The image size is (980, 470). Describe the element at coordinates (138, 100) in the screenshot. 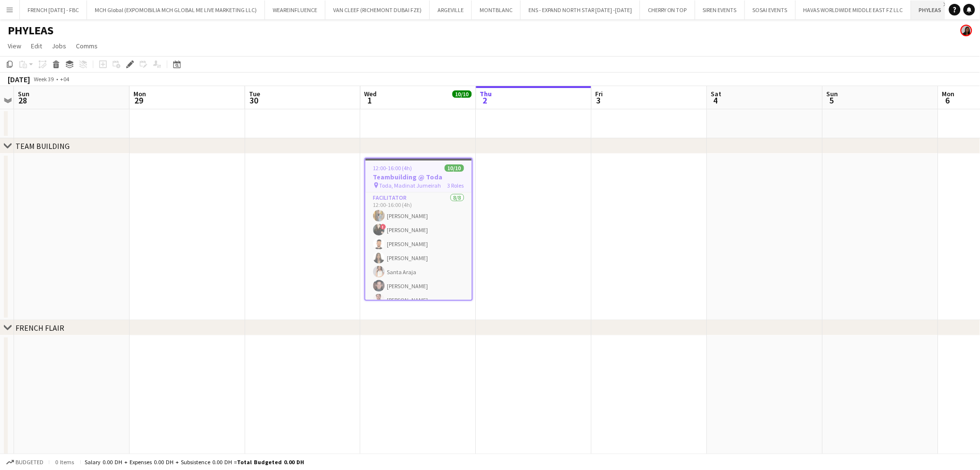

I see `span: 29` at that location.